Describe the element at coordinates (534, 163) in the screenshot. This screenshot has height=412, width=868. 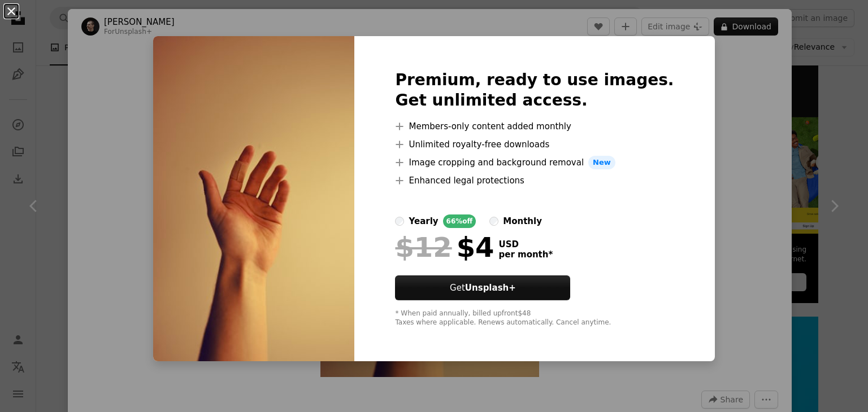
I see `li: Image cropping and background removal` at that location.